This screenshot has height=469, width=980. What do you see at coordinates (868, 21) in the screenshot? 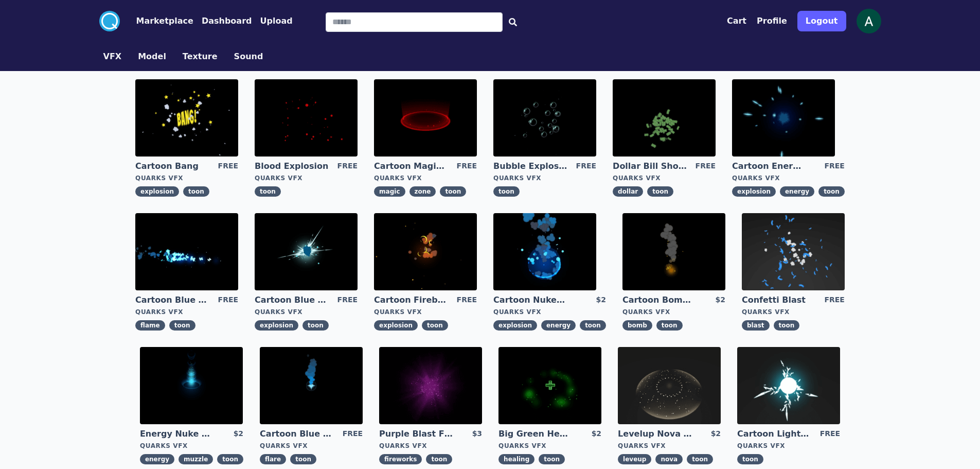
I see `img: profile` at bounding box center [868, 21].